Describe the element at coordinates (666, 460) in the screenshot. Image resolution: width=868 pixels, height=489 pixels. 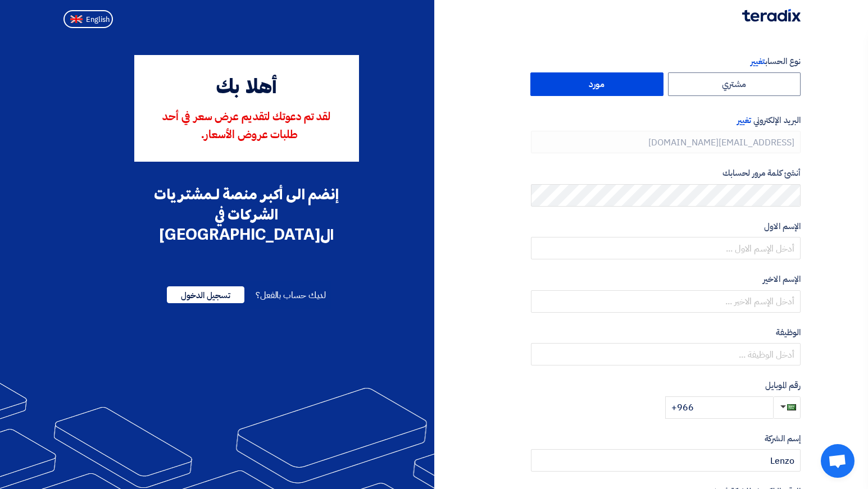
I see `input: أدخل إسم الشركة ...` at that location.